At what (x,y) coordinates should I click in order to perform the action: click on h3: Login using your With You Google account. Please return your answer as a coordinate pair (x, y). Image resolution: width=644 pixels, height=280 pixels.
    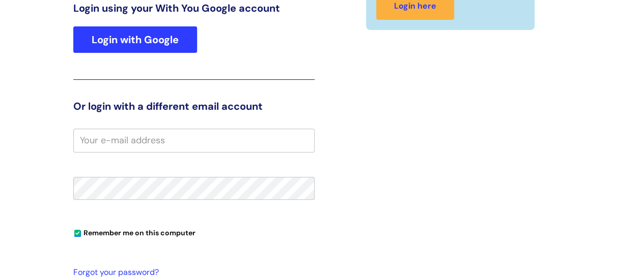
    Looking at the image, I should click on (194, 8).